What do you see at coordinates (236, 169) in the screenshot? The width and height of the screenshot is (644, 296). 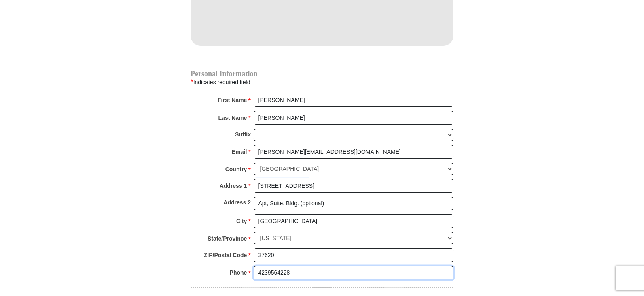 I see `strong: Country` at bounding box center [236, 169].